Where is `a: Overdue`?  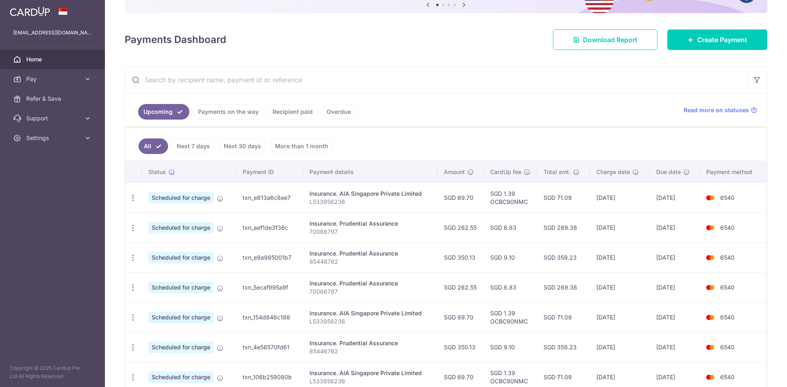 a: Overdue is located at coordinates (339, 112).